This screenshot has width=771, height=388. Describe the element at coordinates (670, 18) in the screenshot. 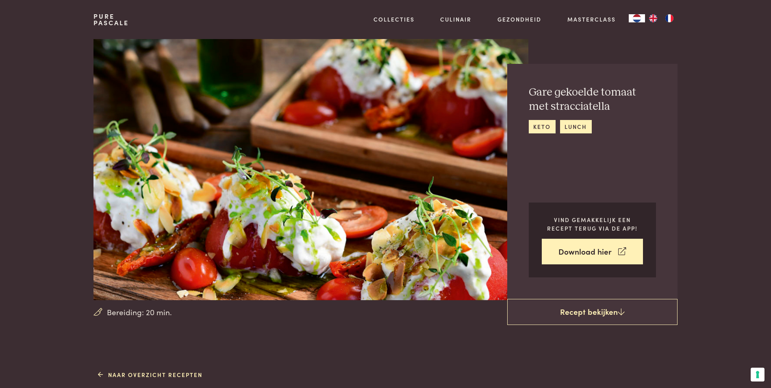

I see `a: FR` at that location.